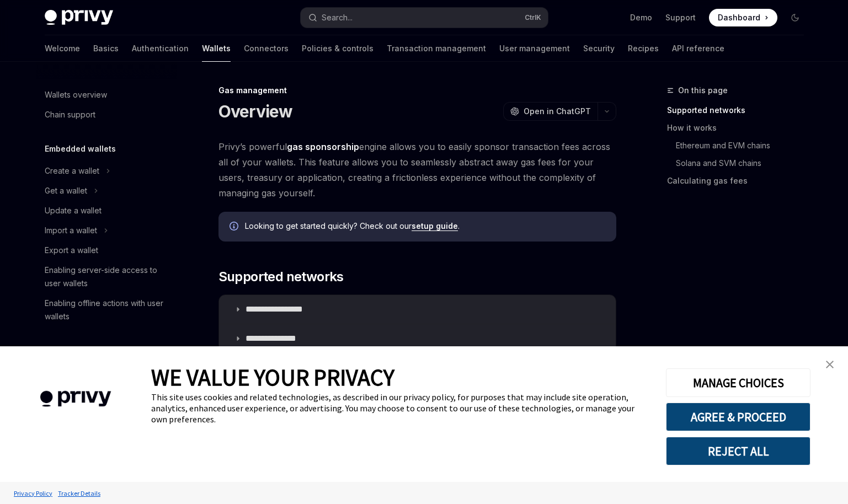  I want to click on button: Open in ChatGPT, so click(550, 111).